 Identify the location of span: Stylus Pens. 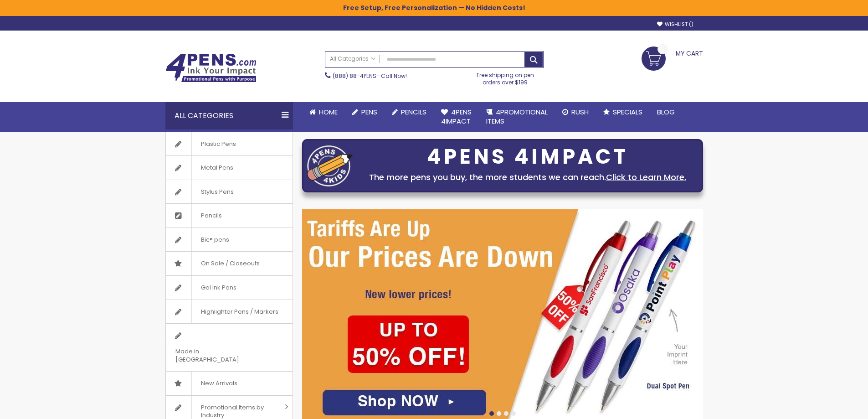
(217, 192).